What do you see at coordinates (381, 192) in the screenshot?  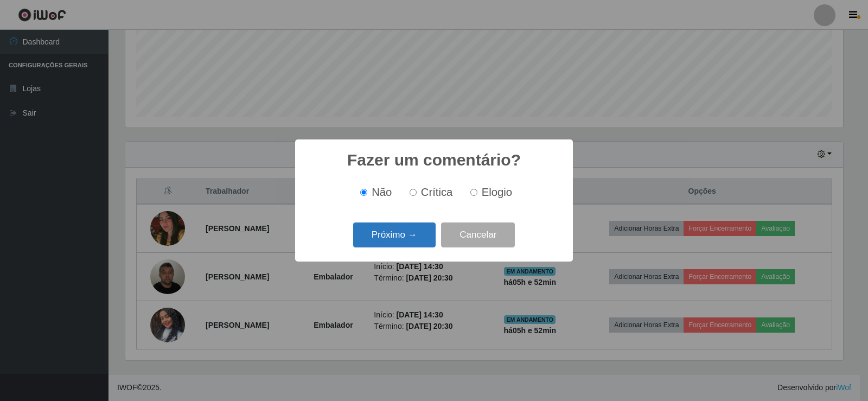 I see `span: Não` at bounding box center [381, 192].